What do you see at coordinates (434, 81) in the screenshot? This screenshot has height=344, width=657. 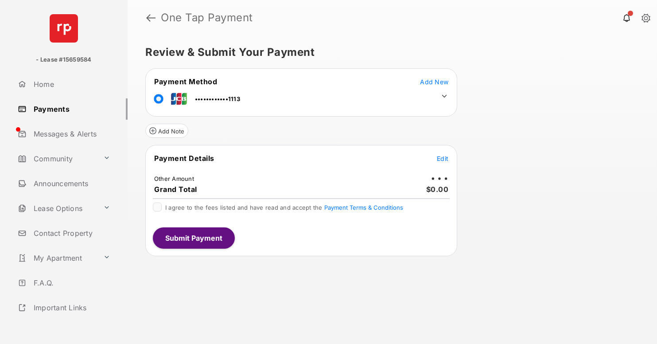 I see `button: Add New` at bounding box center [434, 81].